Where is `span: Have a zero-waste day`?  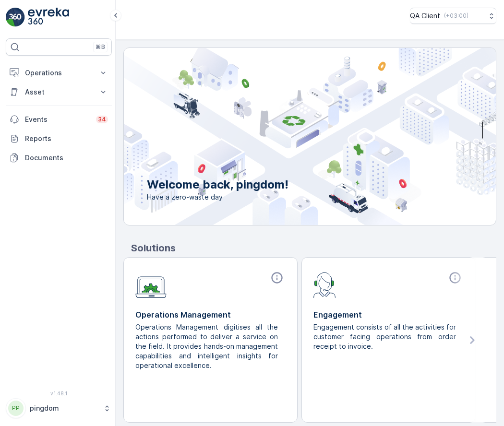
span: Have a zero-waste day is located at coordinates (217, 197).